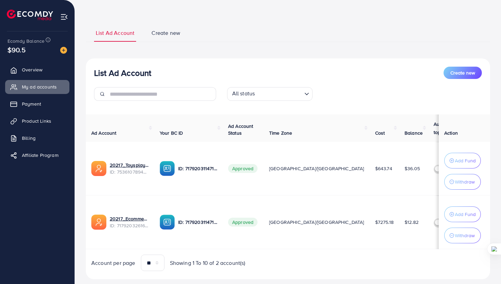 The width and height of the screenshot is (501, 284). What do you see at coordinates (270, 94) in the screenshot?
I see `div: Search for option` at bounding box center [270, 94].